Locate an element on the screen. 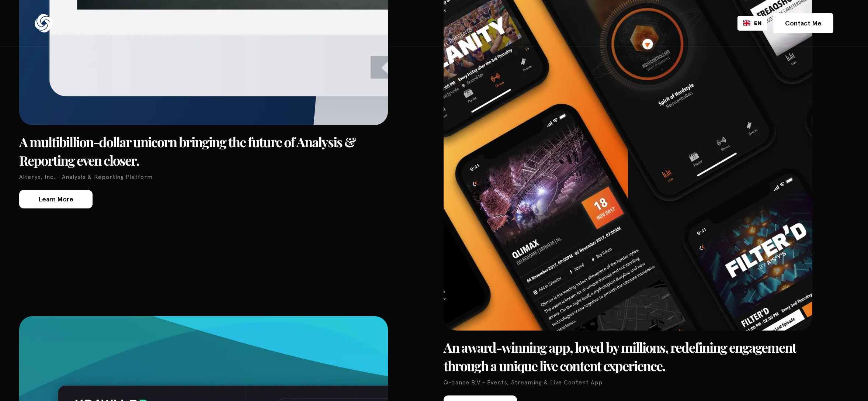  img: English flag is located at coordinates (747, 23).